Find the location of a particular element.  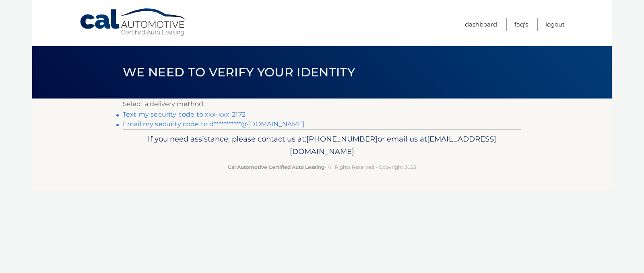

p: If you need assistance, please contact us at: or email us at is located at coordinates (322, 146).